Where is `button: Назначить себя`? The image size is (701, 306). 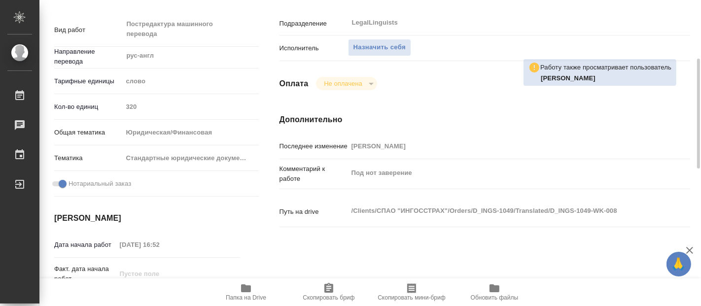 button: Назначить себя is located at coordinates (380, 47).